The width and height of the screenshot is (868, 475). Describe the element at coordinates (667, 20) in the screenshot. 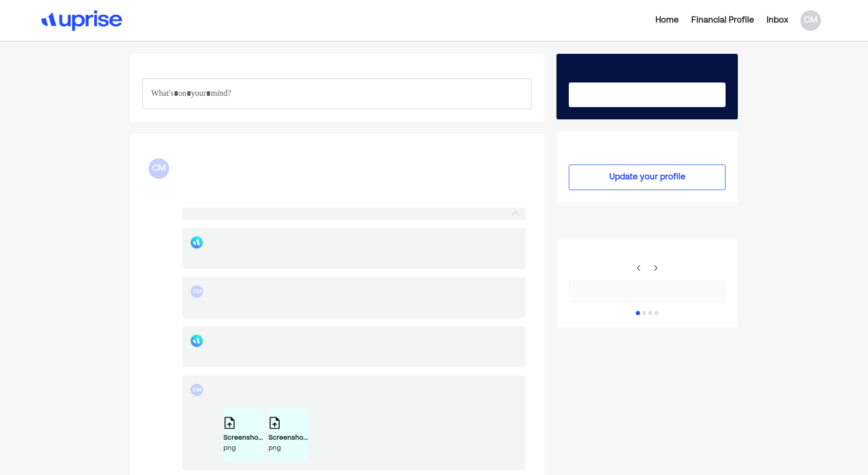

I see `div: Home` at that location.